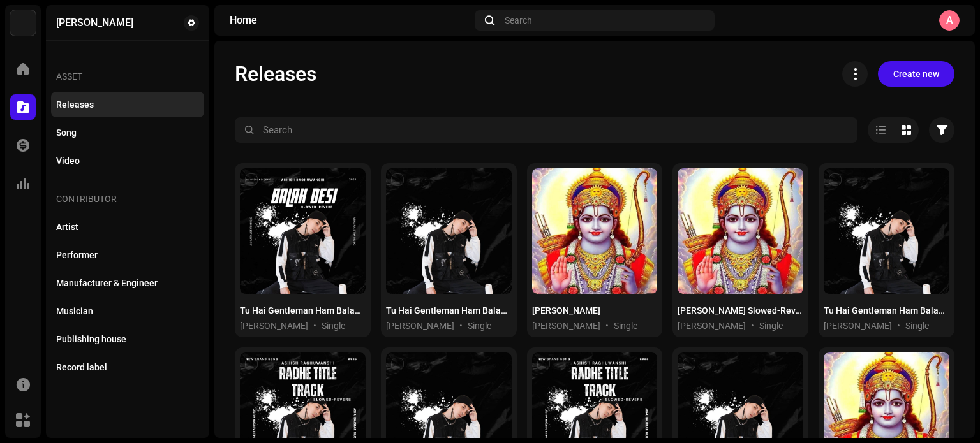 The image size is (980, 443). I want to click on font: Tu Hai Gentleman Ham Balak Desi Slowed & Reverb.wav, so click(353, 311).